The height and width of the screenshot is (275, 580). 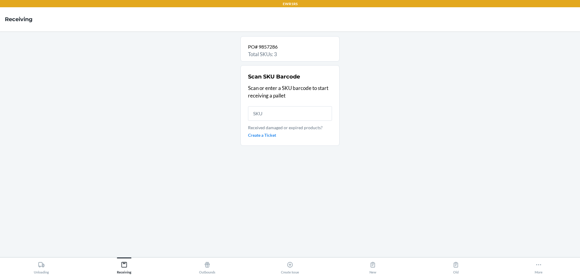 What do you see at coordinates (538, 266) in the screenshot?
I see `button: More` at bounding box center [538, 266].